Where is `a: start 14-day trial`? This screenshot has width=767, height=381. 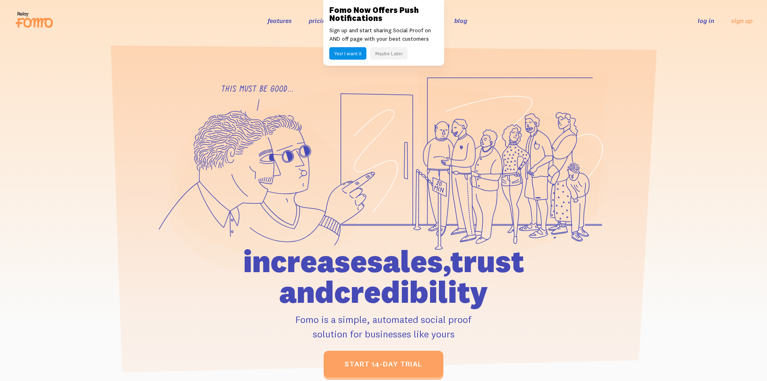
a: start 14-day trial is located at coordinates (383, 364).